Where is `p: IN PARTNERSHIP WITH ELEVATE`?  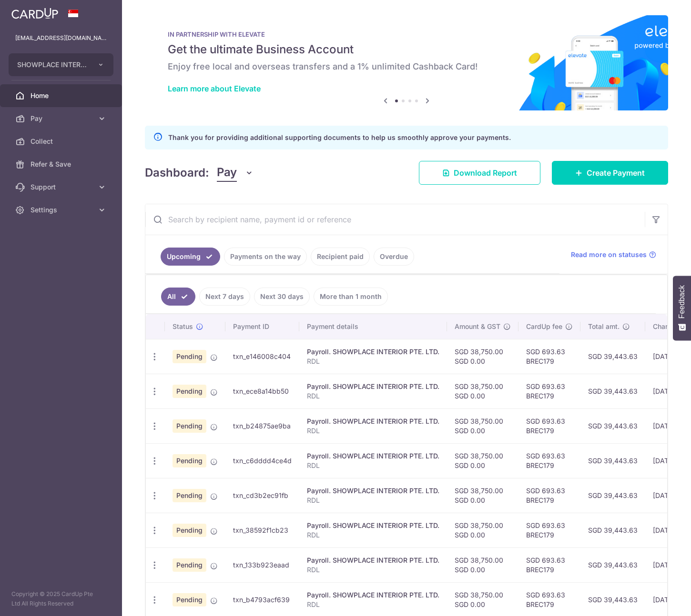 p: IN PARTNERSHIP WITH ELEVATE is located at coordinates (407, 35).